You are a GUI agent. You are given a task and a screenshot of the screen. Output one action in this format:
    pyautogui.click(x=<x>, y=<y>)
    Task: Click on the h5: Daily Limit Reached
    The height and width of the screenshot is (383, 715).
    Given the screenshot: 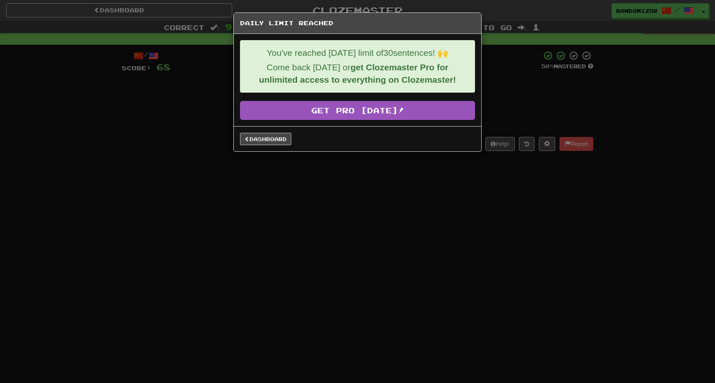 What is the action you would take?
    pyautogui.click(x=358, y=23)
    